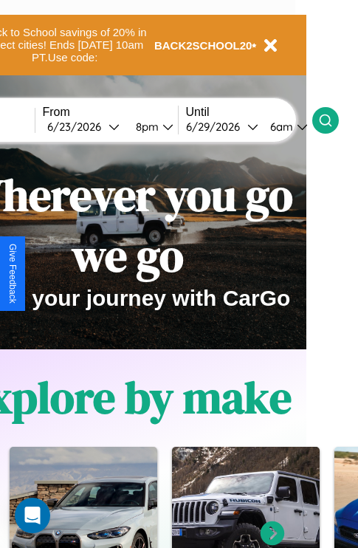 The image size is (358, 548). I want to click on div: 6 / 23 / 2026, so click(78, 126).